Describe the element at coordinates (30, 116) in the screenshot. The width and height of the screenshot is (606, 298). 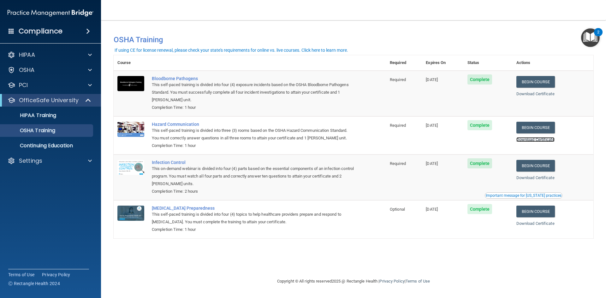
I see `p: HIPAA Training` at that location.